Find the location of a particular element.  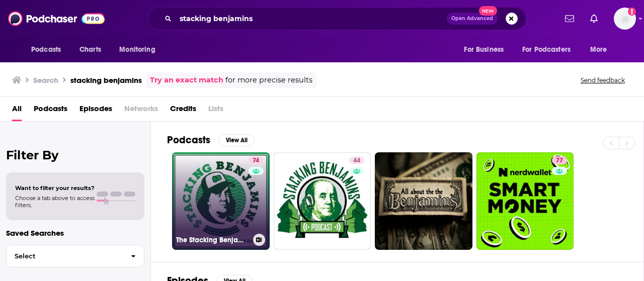

button: Show profile menu is located at coordinates (624, 19).